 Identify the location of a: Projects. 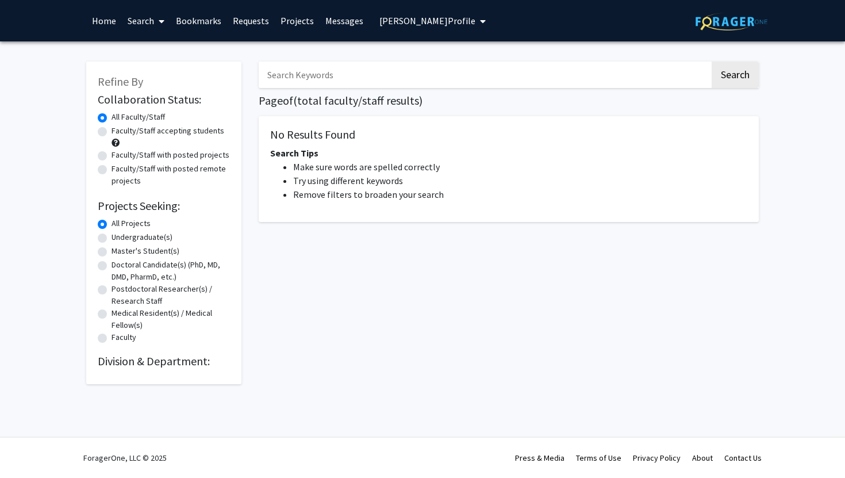
(297, 21).